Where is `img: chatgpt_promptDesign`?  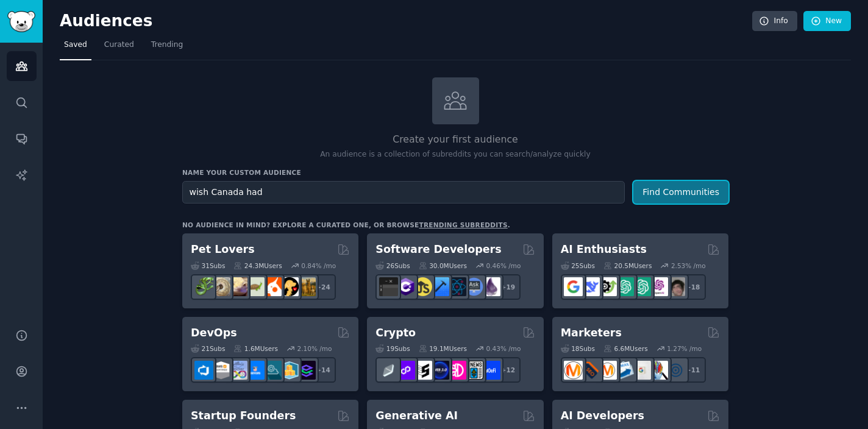
img: chatgpt_promptDesign is located at coordinates (624, 287).